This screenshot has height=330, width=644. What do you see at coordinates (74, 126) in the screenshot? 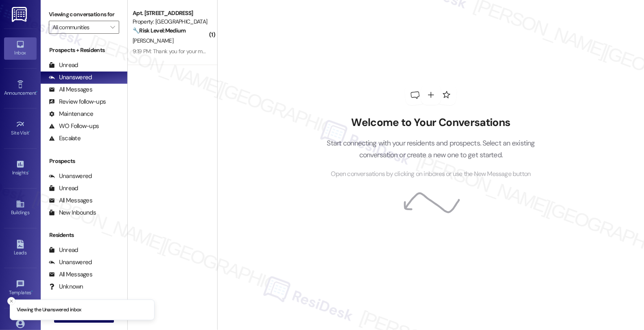
I see `div: WO Follow-ups` at bounding box center [74, 126].